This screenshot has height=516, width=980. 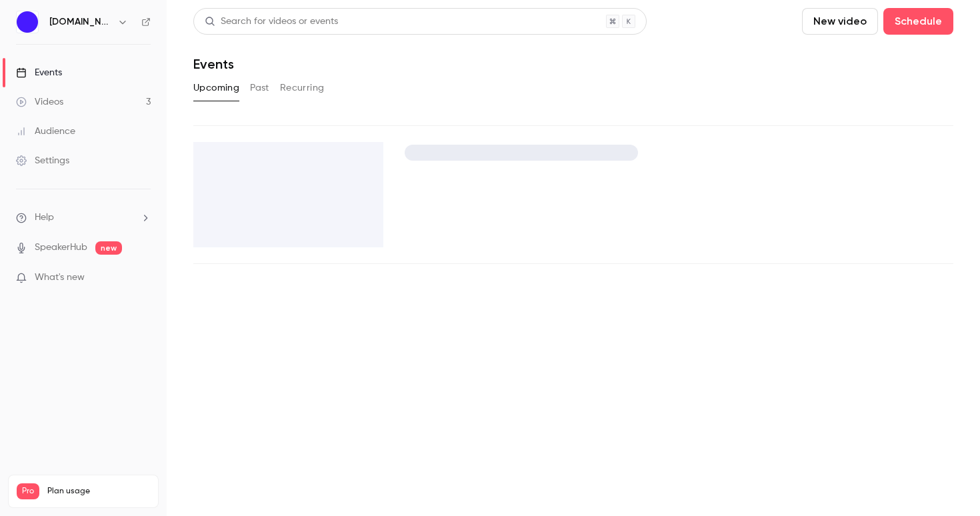 What do you see at coordinates (28, 491) in the screenshot?
I see `span: Pro` at bounding box center [28, 491].